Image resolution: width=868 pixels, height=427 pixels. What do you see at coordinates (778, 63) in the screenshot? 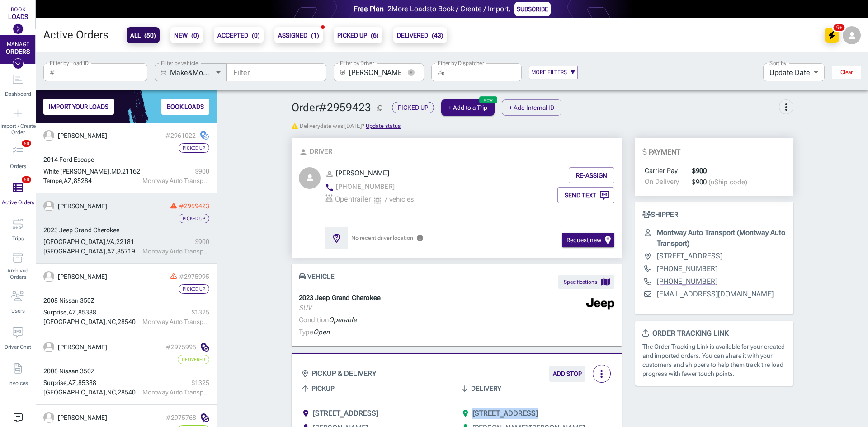
I see `label: Sort by` at bounding box center [778, 63].